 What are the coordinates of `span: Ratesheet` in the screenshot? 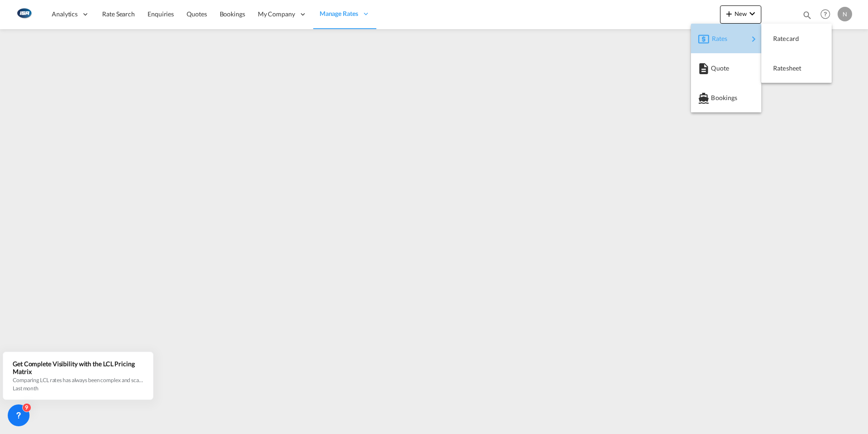 It's located at (778, 68).